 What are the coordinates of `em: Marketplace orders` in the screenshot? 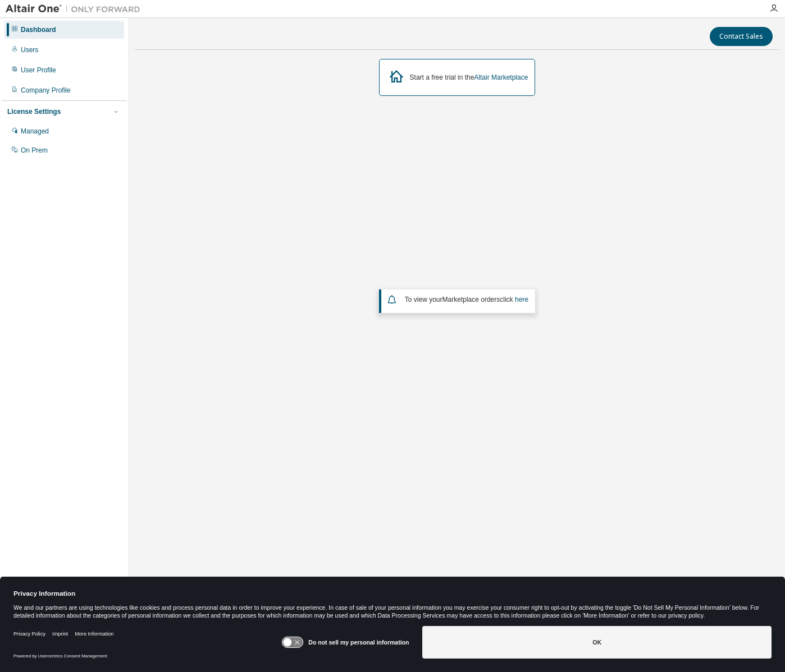 It's located at (471, 300).